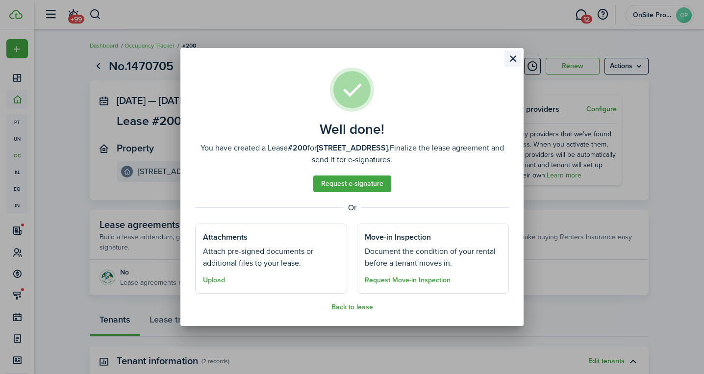 The height and width of the screenshot is (374, 704). I want to click on button: Back to lease, so click(352, 307).